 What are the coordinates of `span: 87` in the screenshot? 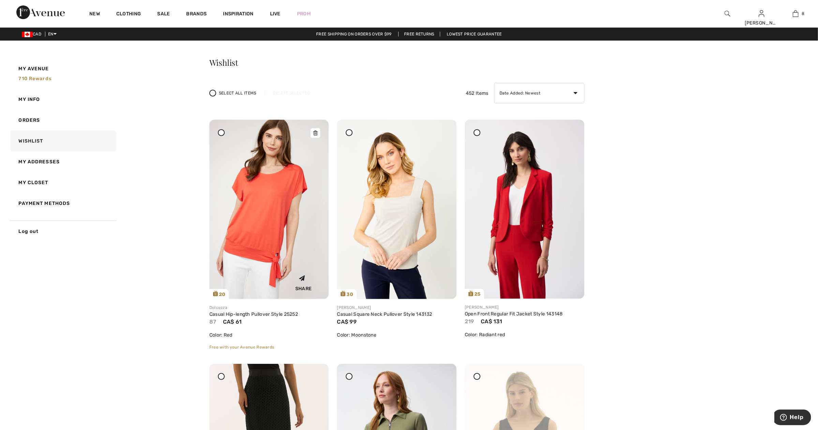 It's located at (213, 322).